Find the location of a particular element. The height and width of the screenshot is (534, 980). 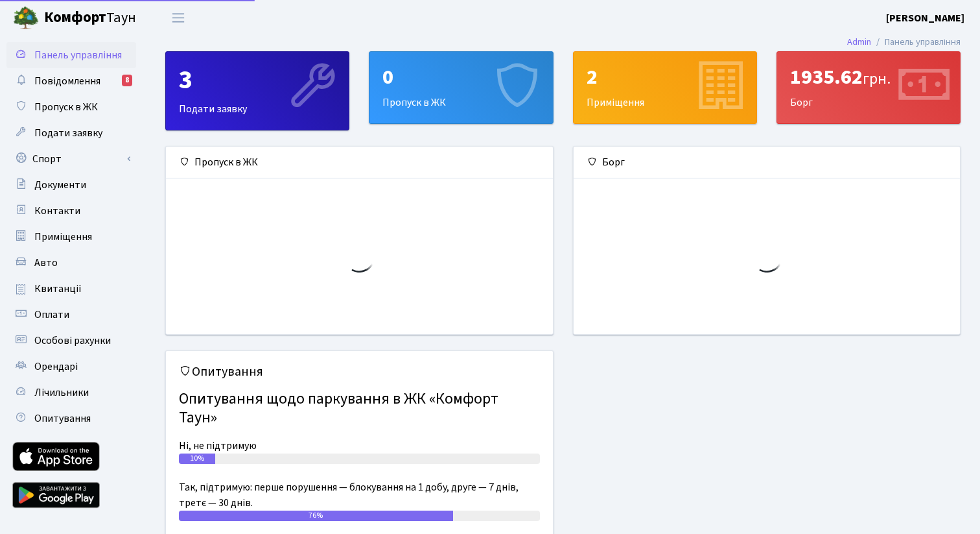

div: 10% is located at coordinates (197, 459).